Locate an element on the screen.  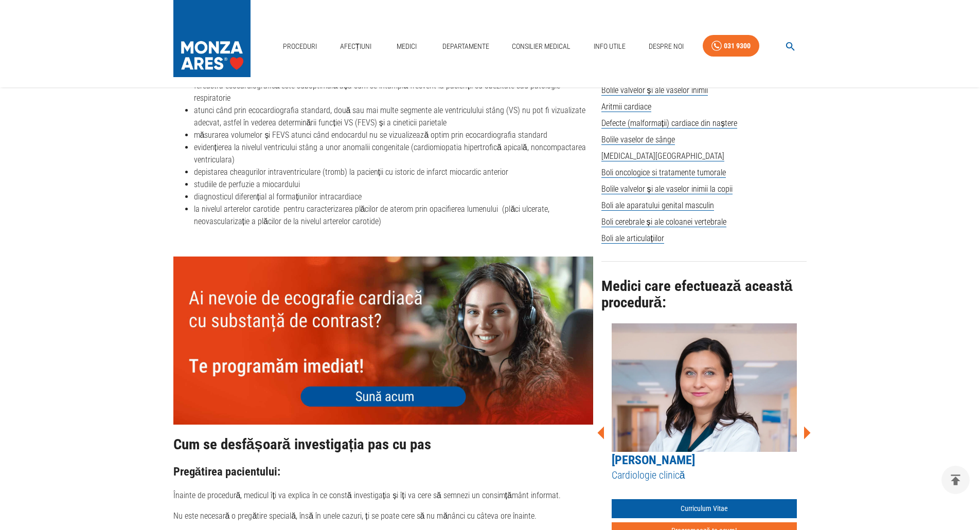
button: delete is located at coordinates (956, 480).